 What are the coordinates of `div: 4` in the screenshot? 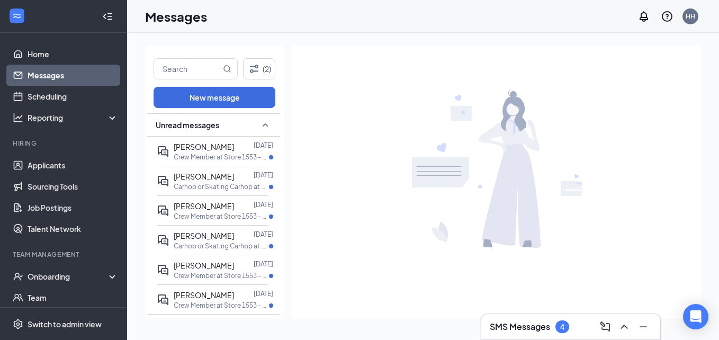 It's located at (562, 327).